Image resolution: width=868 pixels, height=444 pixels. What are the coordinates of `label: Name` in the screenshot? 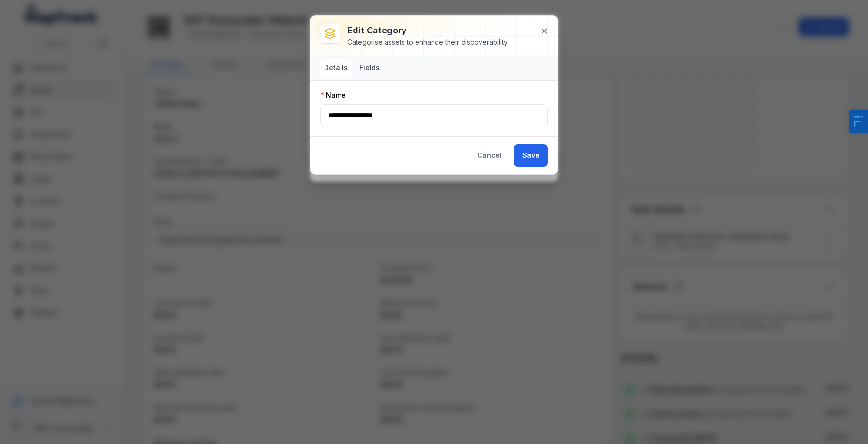 It's located at (333, 95).